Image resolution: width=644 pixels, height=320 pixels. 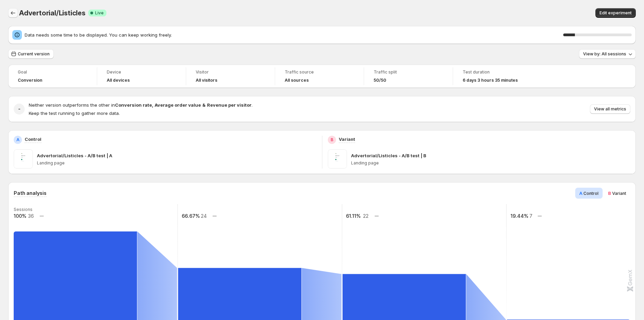 What do you see at coordinates (134, 105) in the screenshot?
I see `strong: Conversion rate` at bounding box center [134, 105].